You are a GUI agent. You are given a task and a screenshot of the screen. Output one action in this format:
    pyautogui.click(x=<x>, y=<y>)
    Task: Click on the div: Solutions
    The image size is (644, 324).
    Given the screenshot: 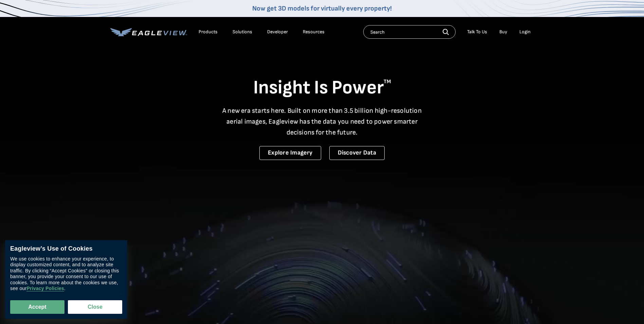 What is the action you would take?
    pyautogui.click(x=243, y=32)
    